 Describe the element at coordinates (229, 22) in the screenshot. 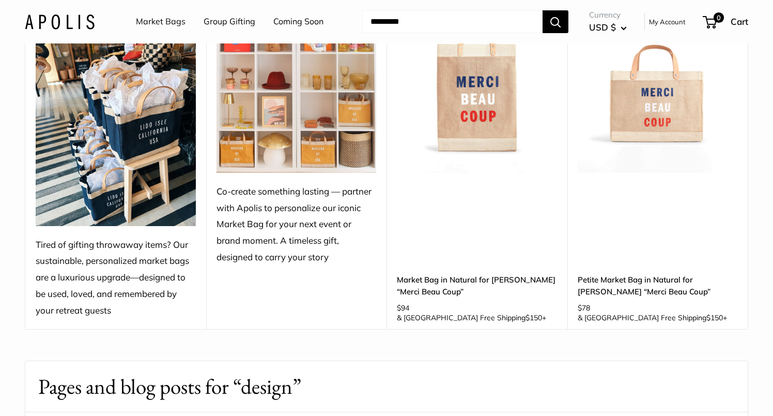

I see `a: Group Gifting` at that location.